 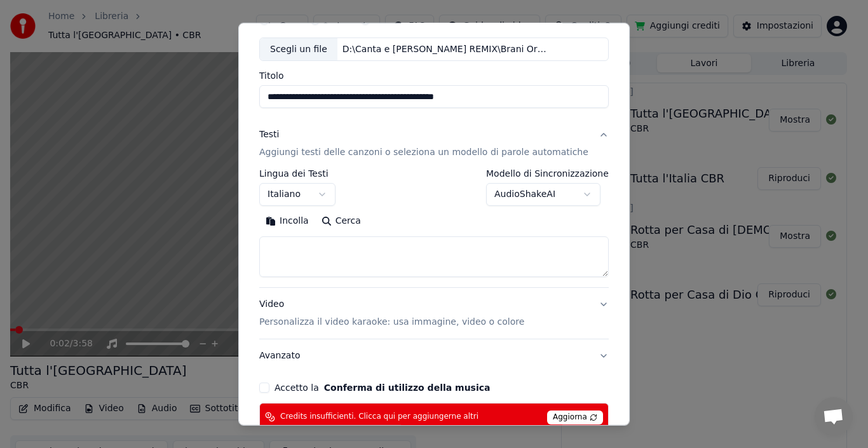 I want to click on div: Testi, so click(x=269, y=134).